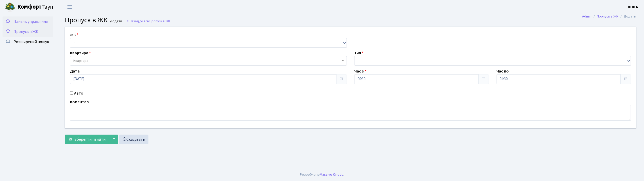  Describe the element at coordinates (148, 21) in the screenshot. I see `a: Назад до всіхПропуск в ЖК` at that location.